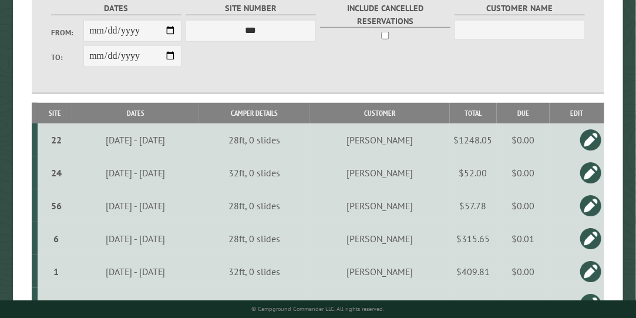 The height and width of the screenshot is (318, 636). I want to click on td: $57.78, so click(473, 206).